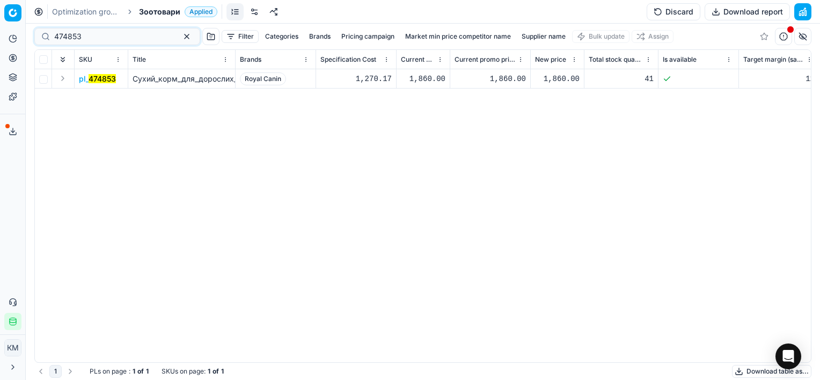 This screenshot has width=820, height=380. What do you see at coordinates (135, 12) in the screenshot?
I see `nav: breadcrumb` at bounding box center [135, 12].